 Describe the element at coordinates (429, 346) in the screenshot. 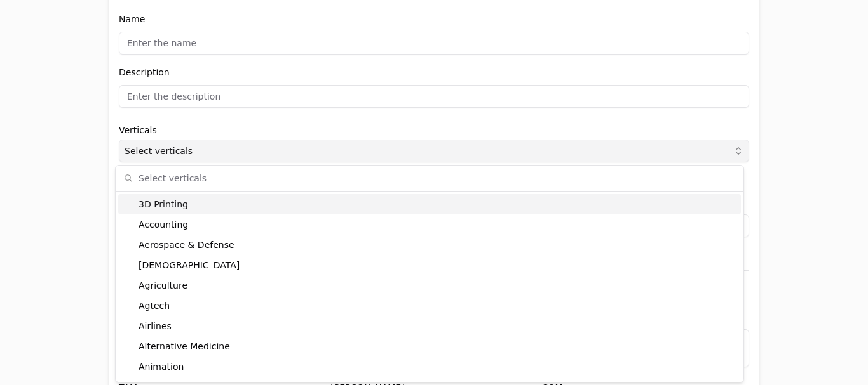

I see `div: Alternative Medicine` at that location.